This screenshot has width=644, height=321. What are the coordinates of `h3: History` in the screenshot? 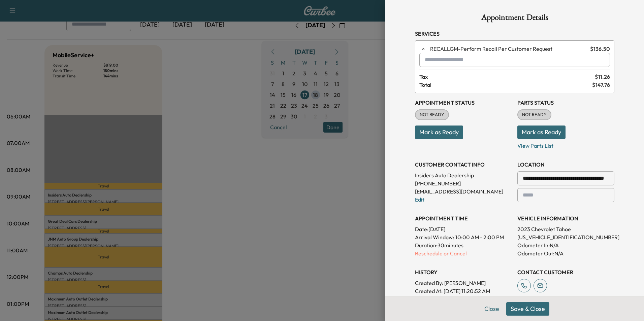 It's located at (463, 272).